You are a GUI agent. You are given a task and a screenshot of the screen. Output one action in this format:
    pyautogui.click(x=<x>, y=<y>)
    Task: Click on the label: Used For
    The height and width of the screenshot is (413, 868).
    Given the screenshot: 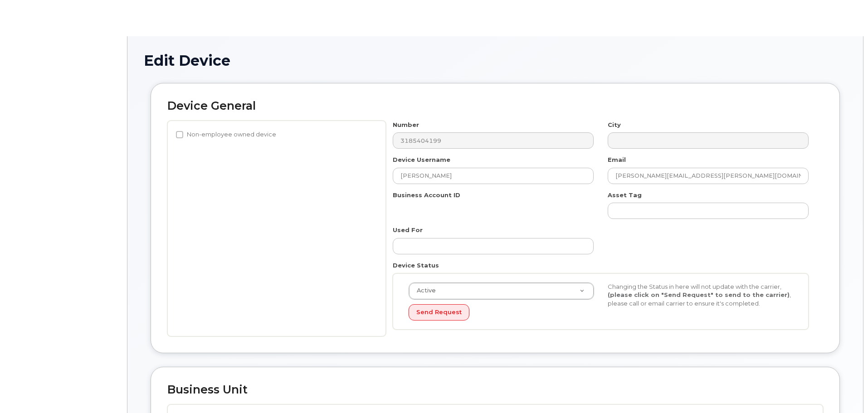 What is the action you would take?
    pyautogui.click(x=408, y=230)
    